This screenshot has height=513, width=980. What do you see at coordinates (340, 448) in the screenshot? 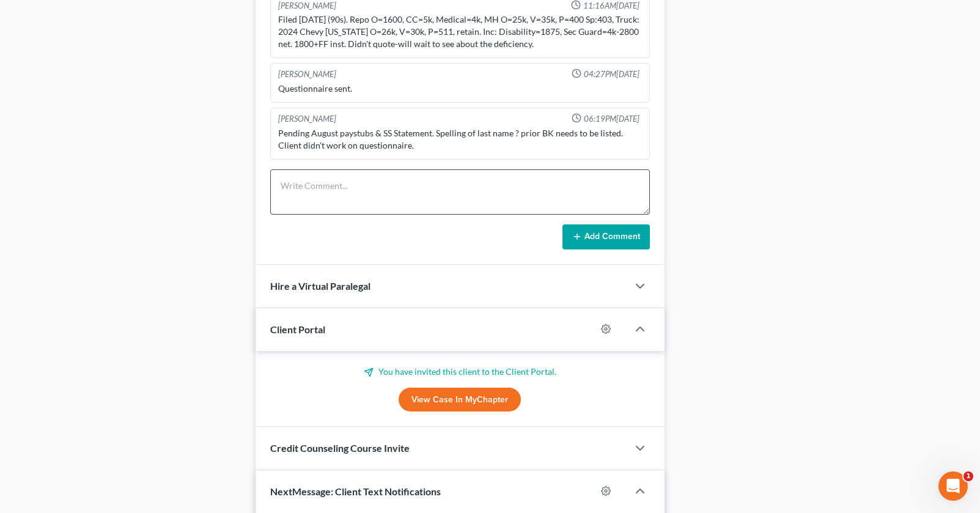
I see `span: Credit Counseling Course Invite` at bounding box center [340, 448].